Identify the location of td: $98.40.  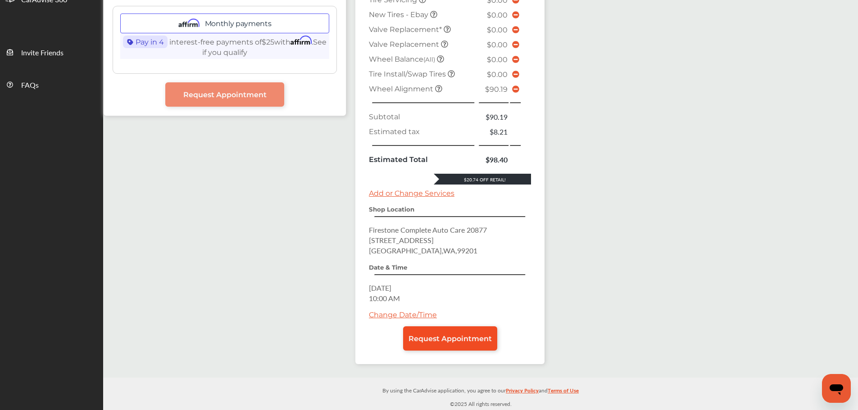
(494, 159).